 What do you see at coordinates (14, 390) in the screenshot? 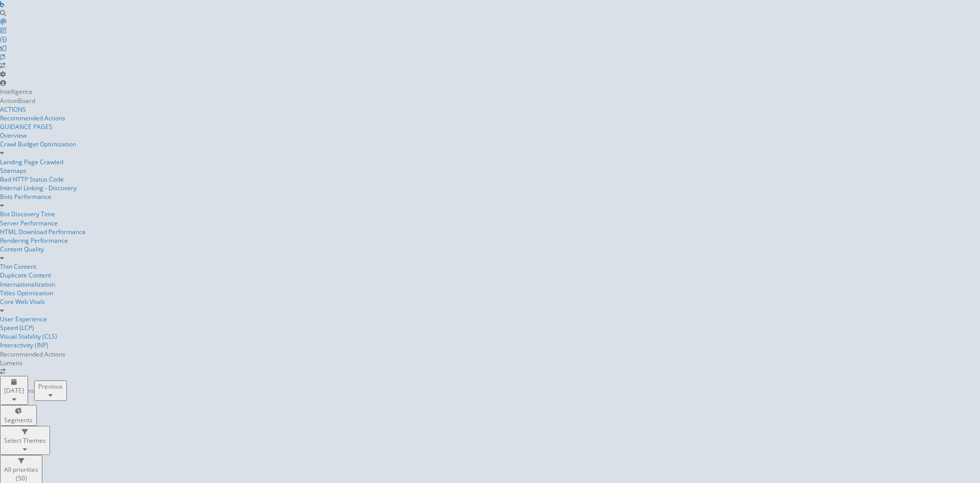
I see `span: 2025 Sep. 25th` at bounding box center [14, 390].